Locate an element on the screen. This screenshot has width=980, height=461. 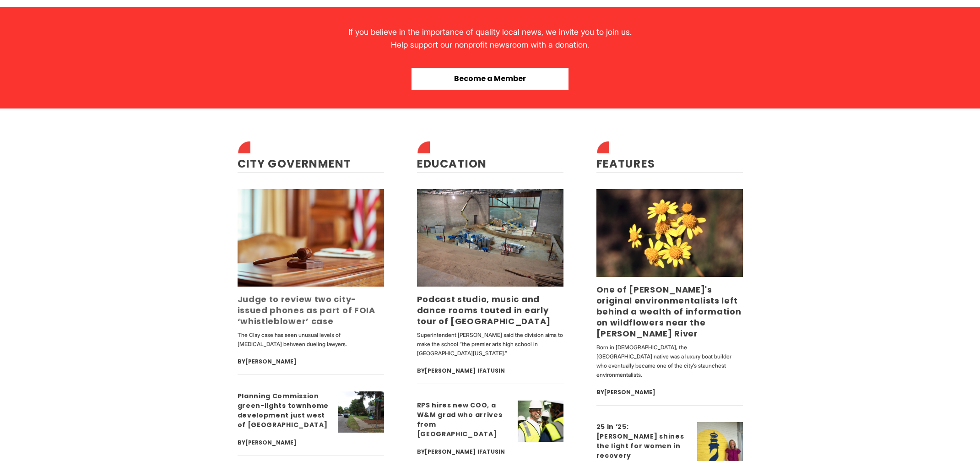
div: If you believe in the importance of quality local news, we invite you to join us. Help support ou... is located at coordinates (490, 38).